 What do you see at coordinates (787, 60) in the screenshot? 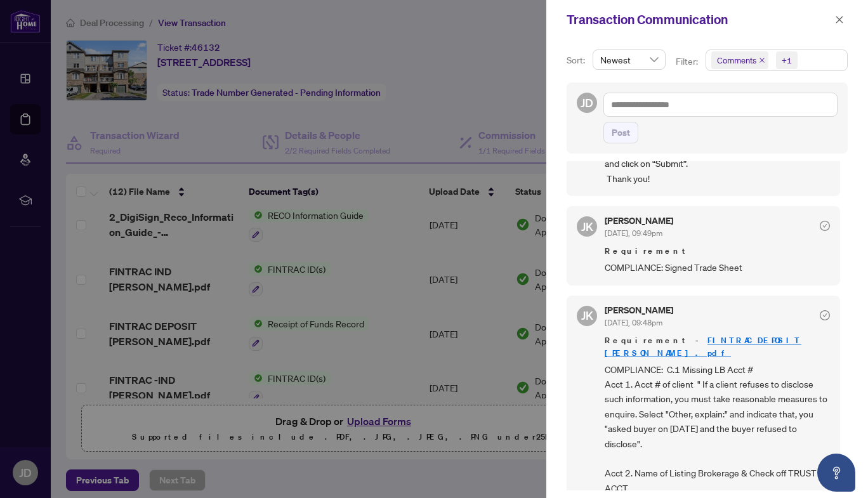
I see `div: +1` at bounding box center [787, 60].